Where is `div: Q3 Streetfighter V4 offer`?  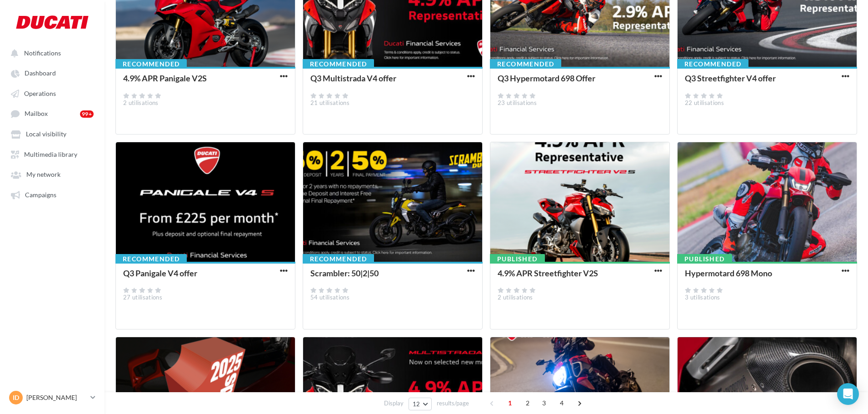
div: Q3 Streetfighter V4 offer is located at coordinates (730, 78).